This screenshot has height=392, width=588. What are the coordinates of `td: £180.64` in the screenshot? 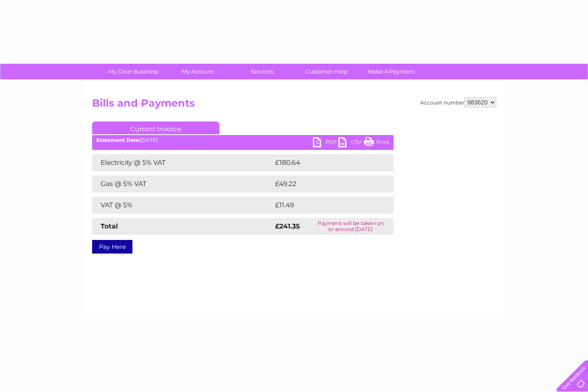 It's located at (326, 163).